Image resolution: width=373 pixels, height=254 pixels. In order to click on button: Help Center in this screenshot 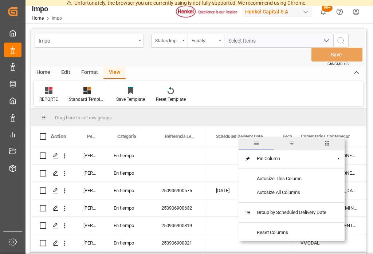, I will do `click(340, 12)`.